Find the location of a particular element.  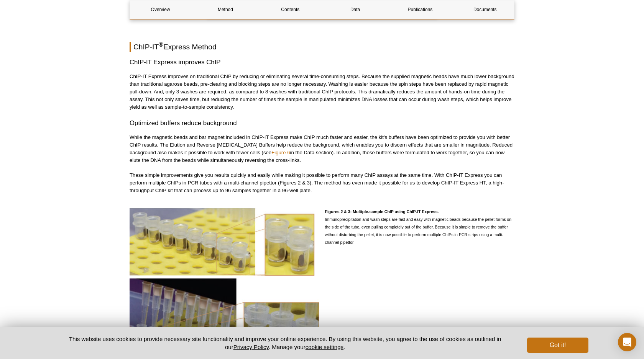

div: Open Intercom Messenger is located at coordinates (627, 342).